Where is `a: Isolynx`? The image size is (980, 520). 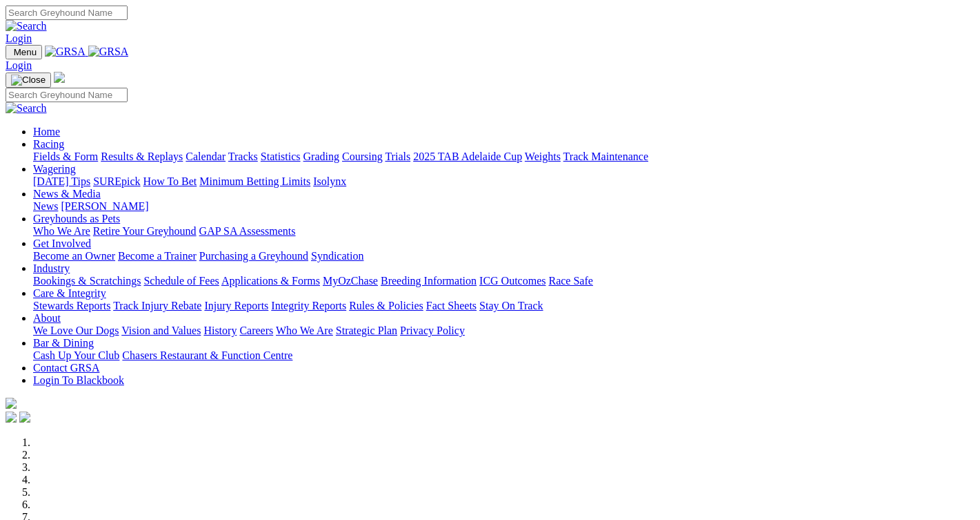
a: Isolynx is located at coordinates (330, 181).